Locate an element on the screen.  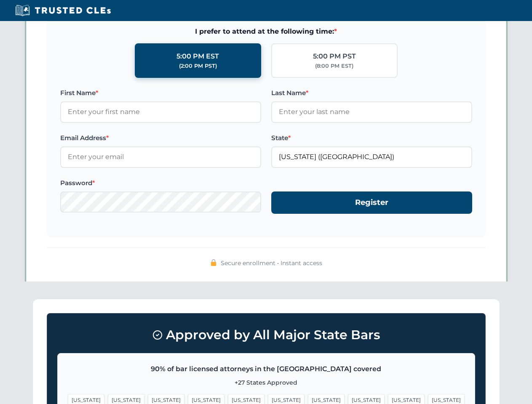
div: (2:00 PM PST) is located at coordinates (198, 66).